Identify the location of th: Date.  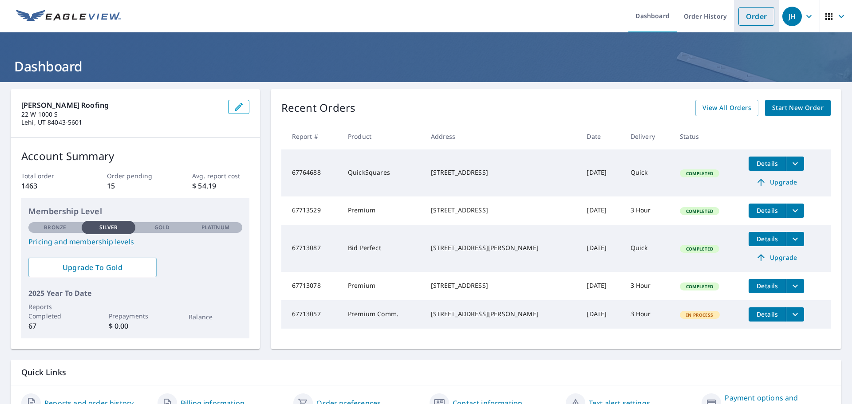
(601, 136).